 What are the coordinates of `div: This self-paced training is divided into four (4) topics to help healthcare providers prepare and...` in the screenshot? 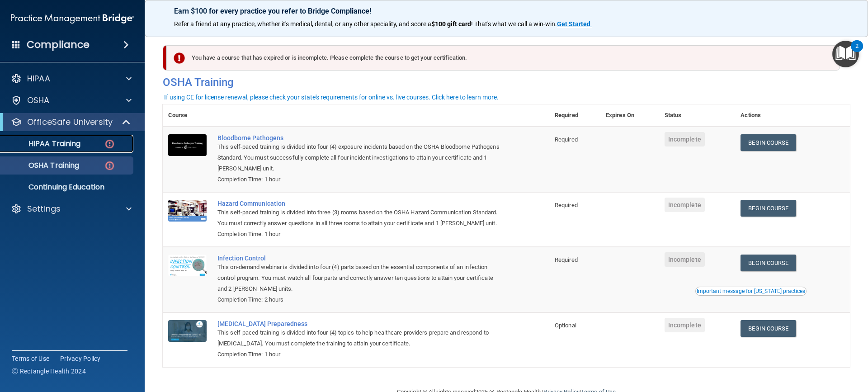 It's located at (361, 338).